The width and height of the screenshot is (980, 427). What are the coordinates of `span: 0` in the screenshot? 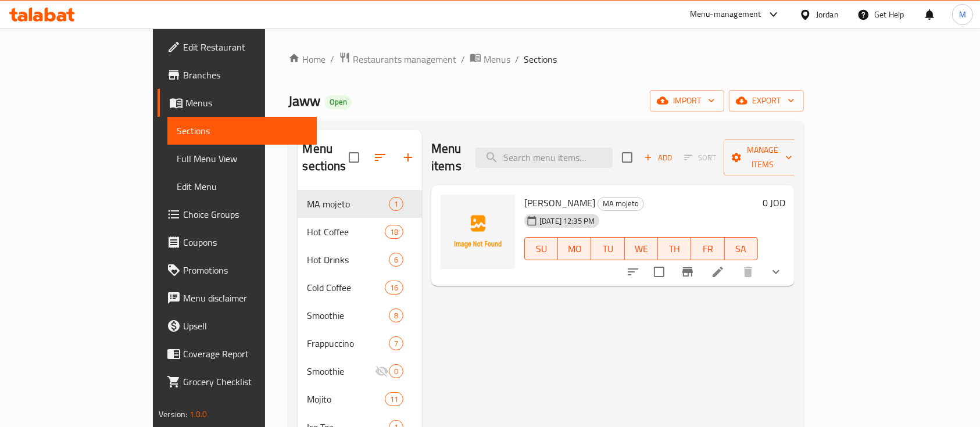 It's located at (396, 371).